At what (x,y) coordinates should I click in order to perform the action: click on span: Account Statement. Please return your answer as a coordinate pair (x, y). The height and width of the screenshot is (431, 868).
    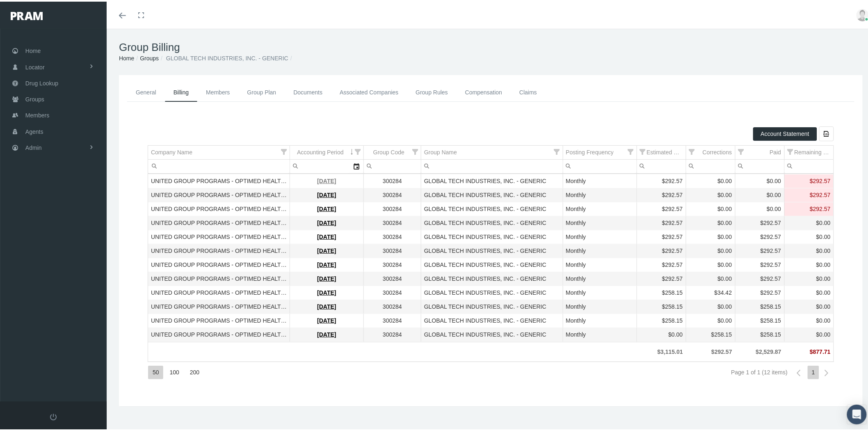
    Looking at the image, I should click on (785, 132).